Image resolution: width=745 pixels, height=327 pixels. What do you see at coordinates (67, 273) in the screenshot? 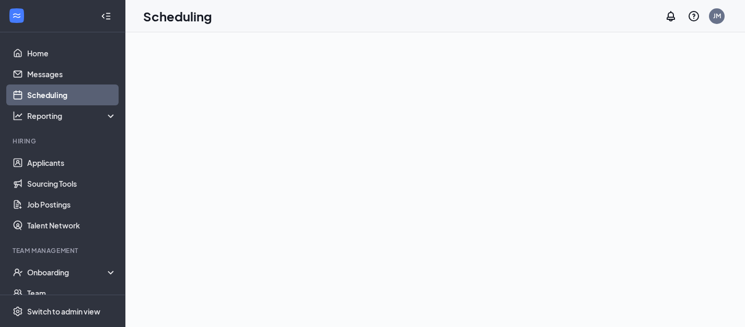
I see `div: Onboarding` at bounding box center [67, 273].